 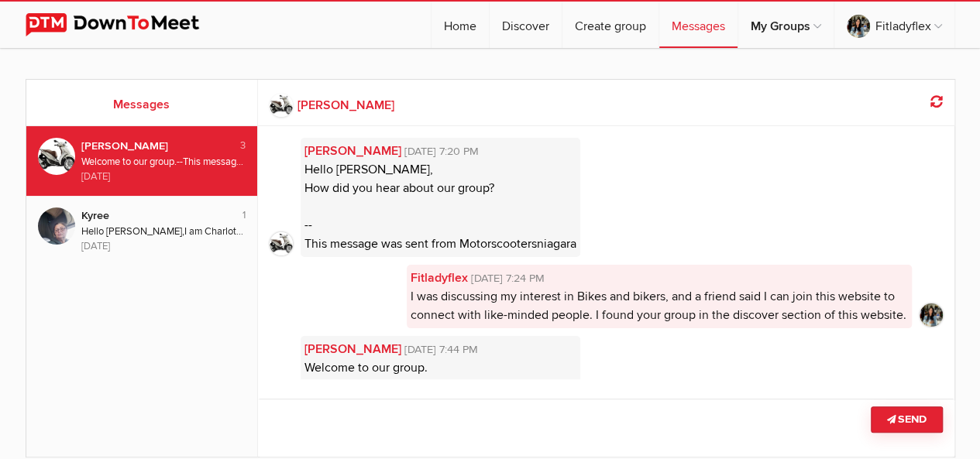 What do you see at coordinates (124, 25) in the screenshot?
I see `img: DownToMeet` at bounding box center [124, 25].